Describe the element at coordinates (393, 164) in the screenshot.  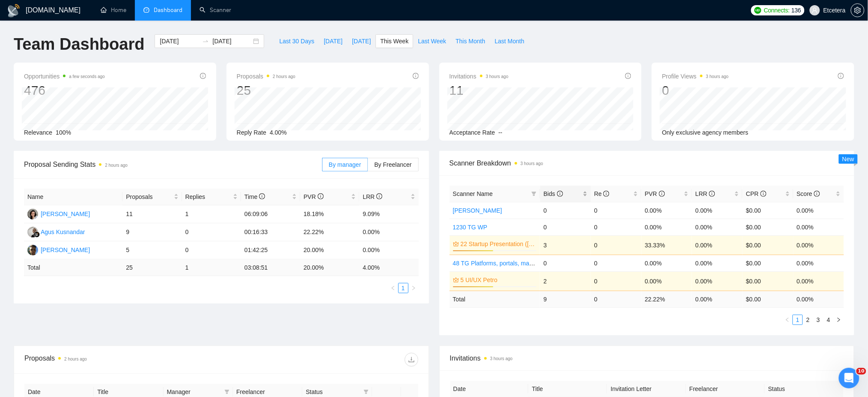
I see `span: By Freelancer` at that location.